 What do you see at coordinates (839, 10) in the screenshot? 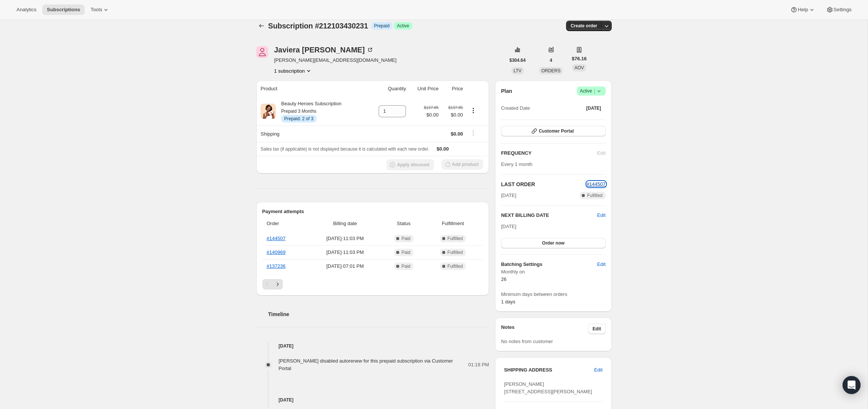
I see `button: Settings` at bounding box center [839, 10].